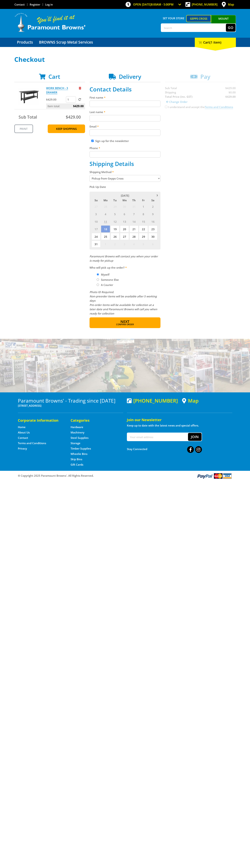  I want to click on span: Tu, so click(115, 200).